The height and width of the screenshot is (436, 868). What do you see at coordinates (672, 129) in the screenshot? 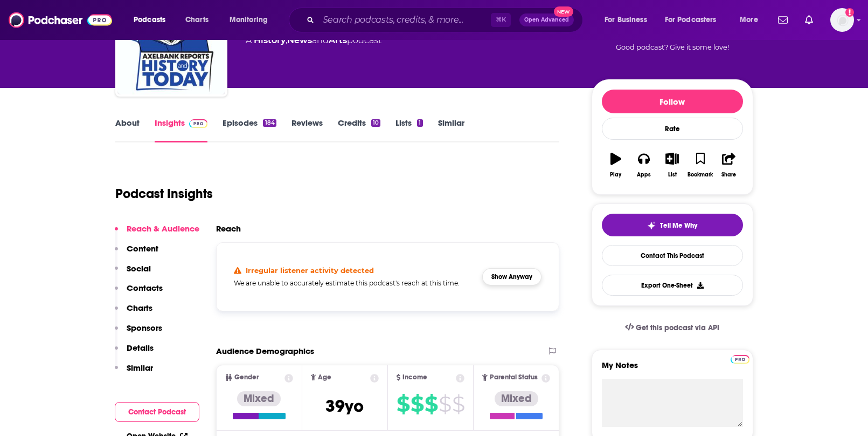
I see `div: Rate` at bounding box center [672, 129].